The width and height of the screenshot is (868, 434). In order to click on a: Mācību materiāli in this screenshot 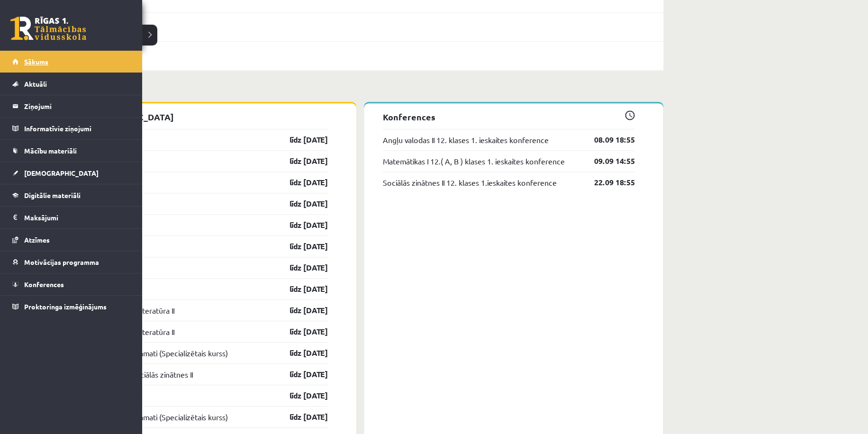, I will do `click(71, 150)`.